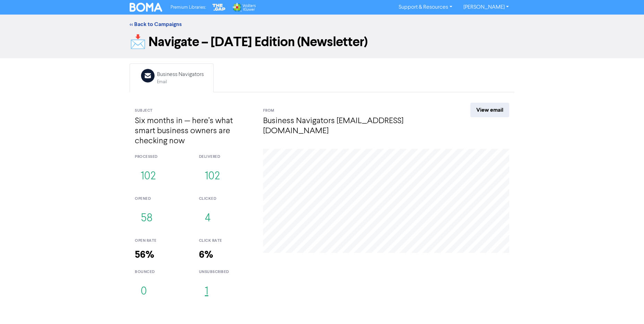 The height and width of the screenshot is (324, 644). Describe the element at coordinates (194, 111) in the screenshot. I see `div: Subject` at that location.